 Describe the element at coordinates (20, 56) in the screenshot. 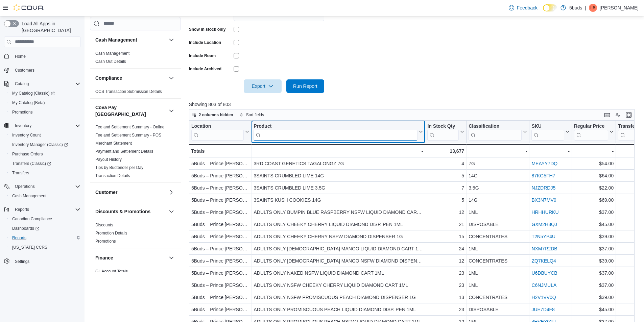

I see `a: Home` at that location.